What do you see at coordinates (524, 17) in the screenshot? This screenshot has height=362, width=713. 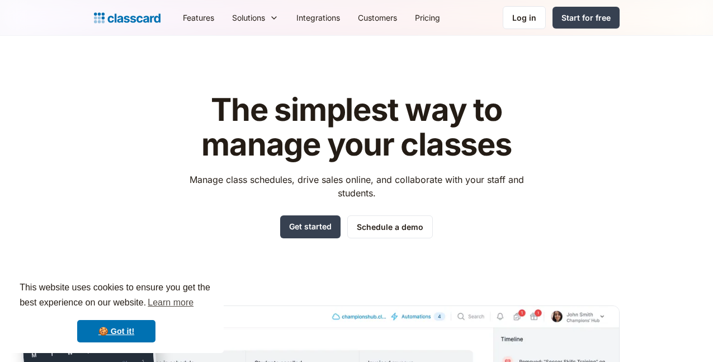 I see `a: Log in` at bounding box center [524, 17].